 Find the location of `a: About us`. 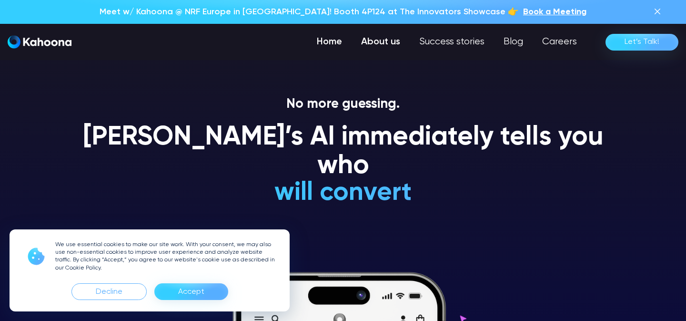

a: About us is located at coordinates (381, 42).